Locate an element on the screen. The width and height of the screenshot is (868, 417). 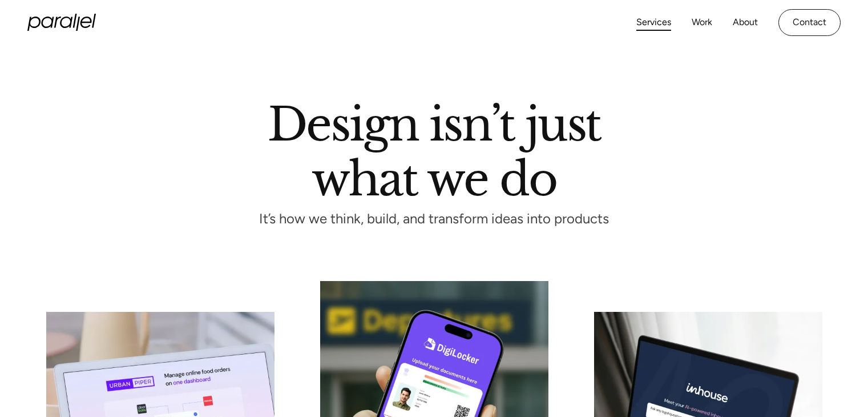
a: About is located at coordinates (745, 22).